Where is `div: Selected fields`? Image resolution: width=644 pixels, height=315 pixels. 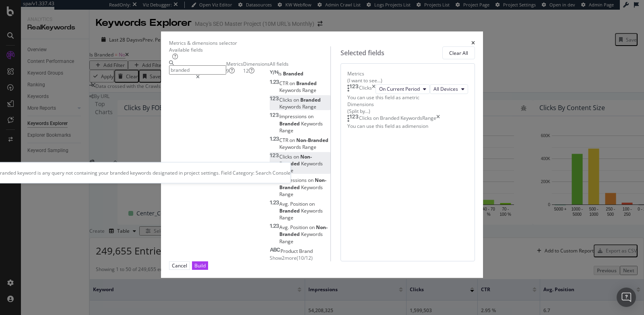 div: Selected fields is located at coordinates (362, 53).